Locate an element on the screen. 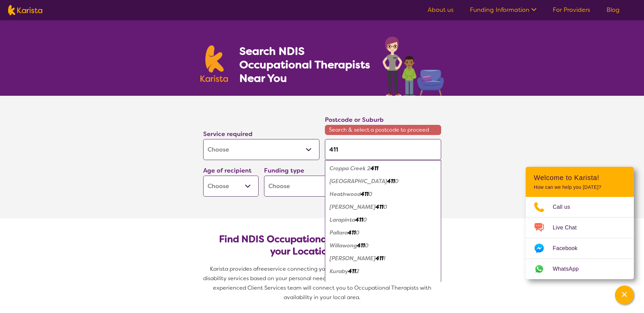  div: Kuraby 4112 is located at coordinates (383, 271).